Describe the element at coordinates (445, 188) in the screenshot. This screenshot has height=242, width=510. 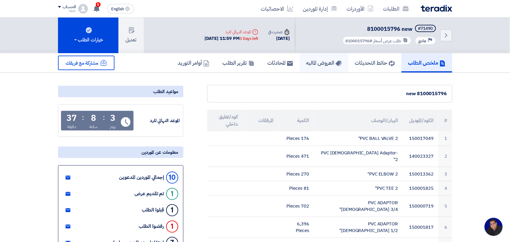
I see `td: 4` at that location.